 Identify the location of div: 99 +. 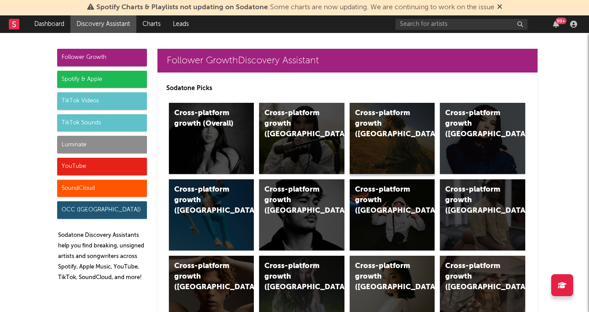
(561, 21).